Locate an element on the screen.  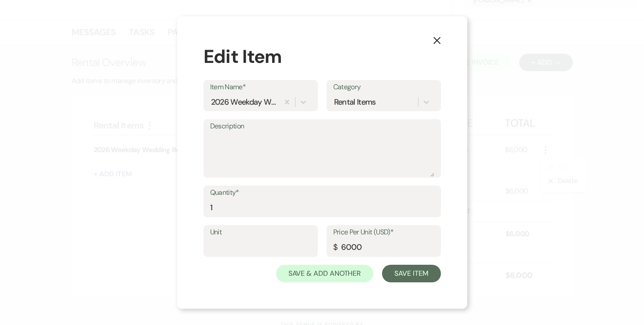
div: Rental Items is located at coordinates (355, 102).